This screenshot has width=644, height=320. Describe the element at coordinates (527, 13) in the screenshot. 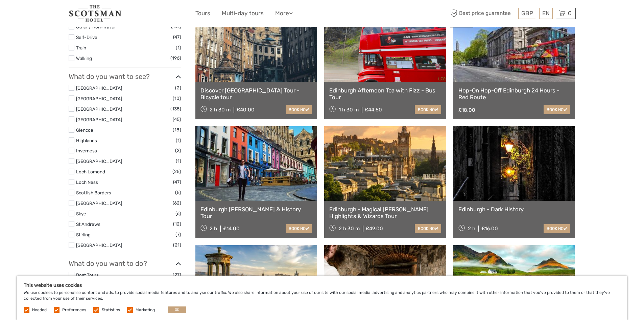

I see `span: GBP` at that location.